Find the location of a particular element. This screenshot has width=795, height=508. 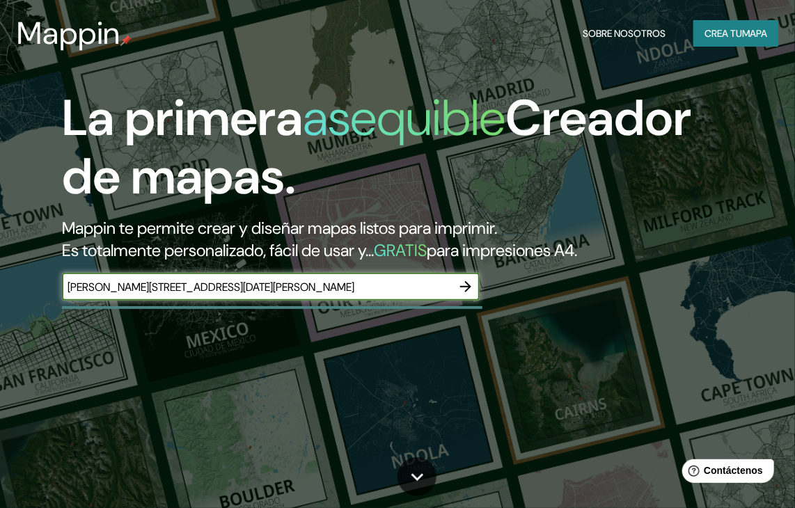

font: GRATIS is located at coordinates (400, 250).